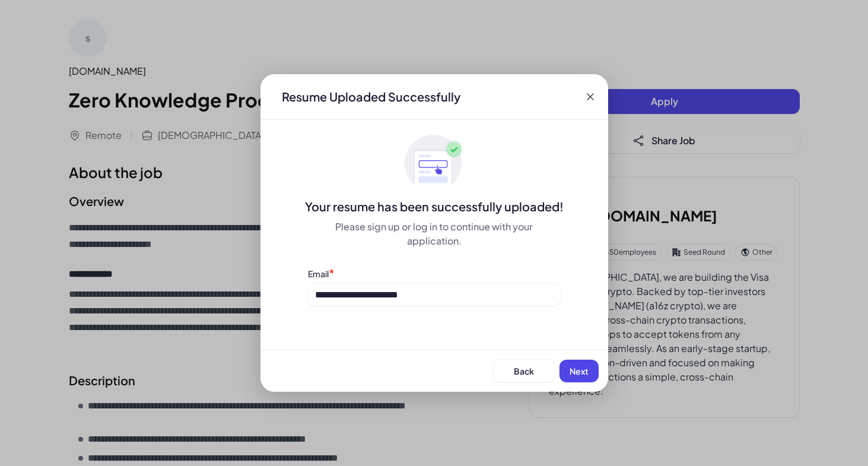  Describe the element at coordinates (434, 206) in the screenshot. I see `div: Your resume has been successfully uploaded!` at that location.